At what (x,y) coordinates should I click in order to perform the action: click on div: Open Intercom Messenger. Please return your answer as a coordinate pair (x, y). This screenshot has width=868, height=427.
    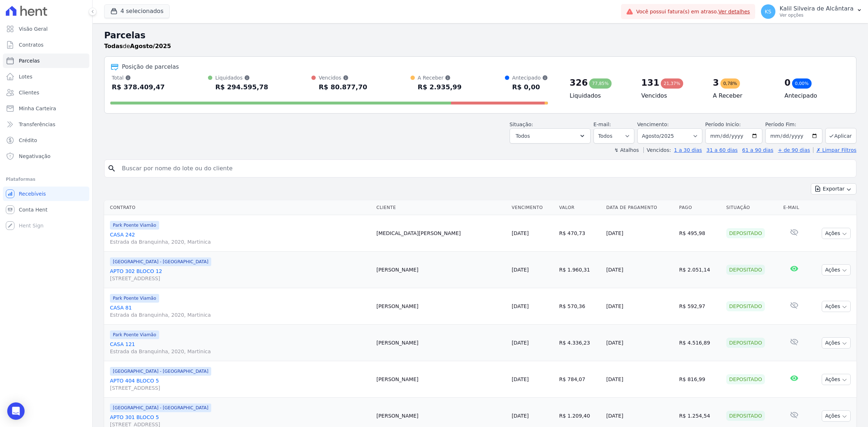
    Looking at the image, I should click on (16, 412).